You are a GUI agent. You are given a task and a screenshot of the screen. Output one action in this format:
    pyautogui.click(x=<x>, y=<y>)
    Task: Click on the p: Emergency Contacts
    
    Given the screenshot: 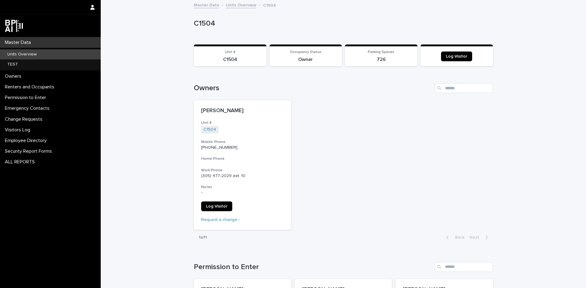 What is the action you would take?
    pyautogui.click(x=28, y=108)
    